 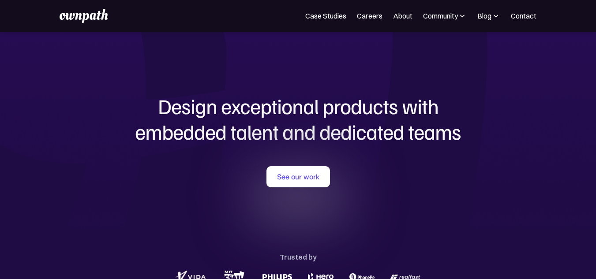 What do you see at coordinates (403, 16) in the screenshot?
I see `a: About` at bounding box center [403, 16].